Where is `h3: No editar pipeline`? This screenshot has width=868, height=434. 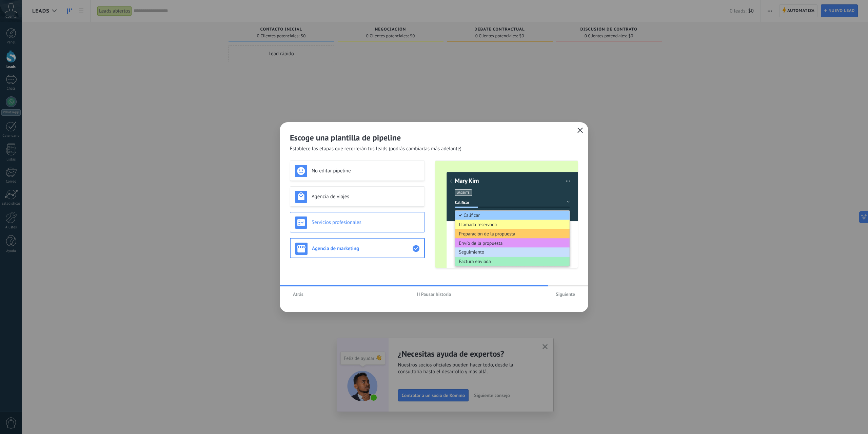
h3: No editar pipeline is located at coordinates (365, 170).